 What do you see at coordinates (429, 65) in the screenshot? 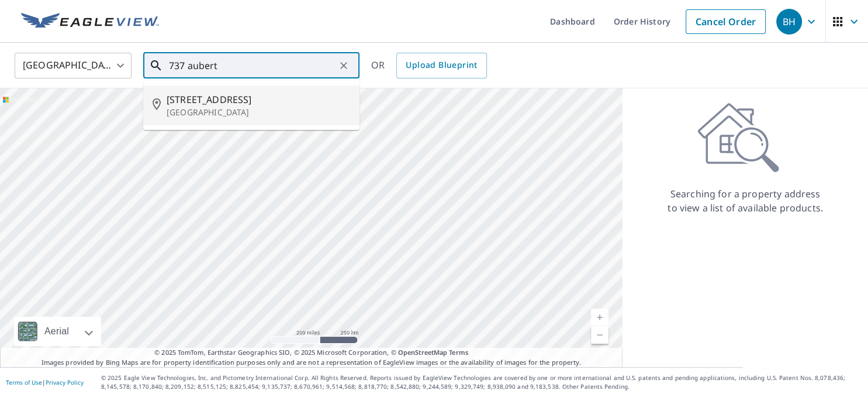
I see `div: OR` at bounding box center [429, 65].